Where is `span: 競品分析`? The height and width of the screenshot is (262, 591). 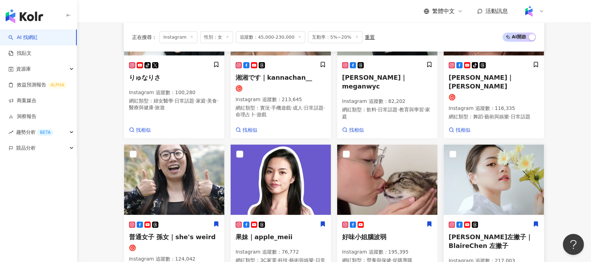 span: 競品分析 is located at coordinates (26, 148).